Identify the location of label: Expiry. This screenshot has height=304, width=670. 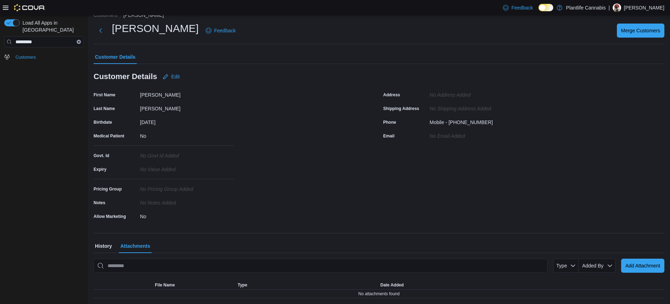
(100, 170).